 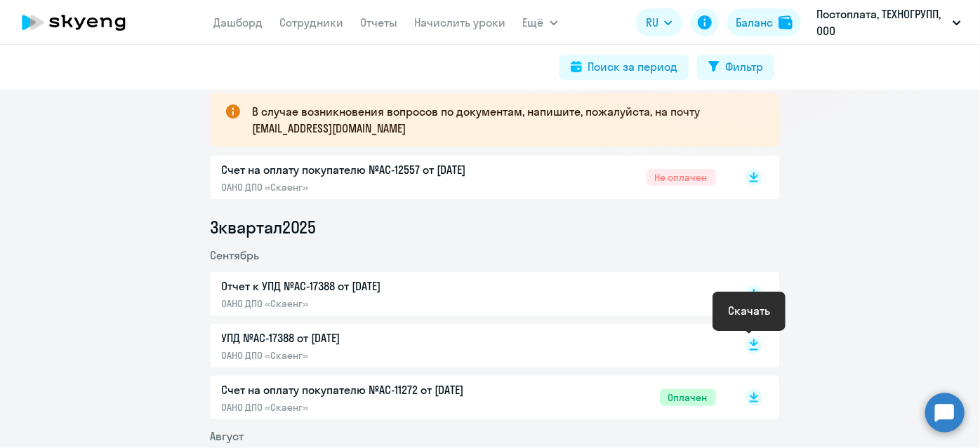 I want to click on button: Поиск за период, so click(x=624, y=68).